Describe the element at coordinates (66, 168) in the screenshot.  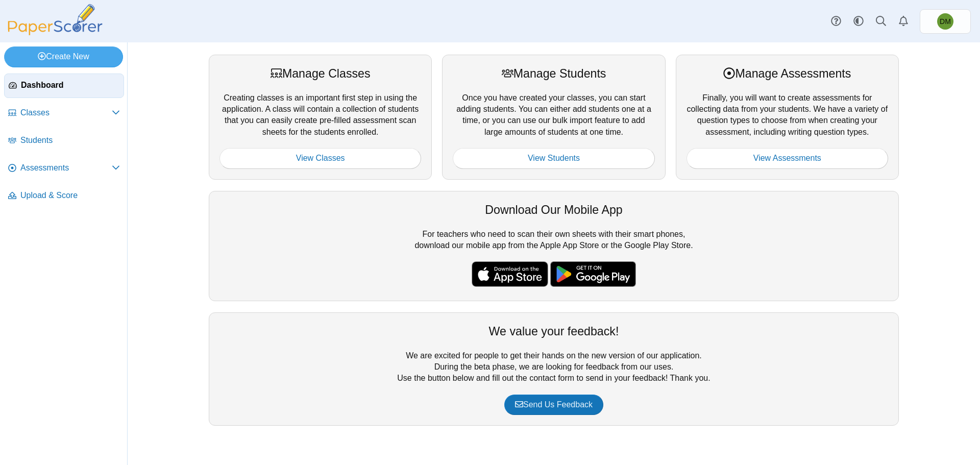
I see `span: Assessments` at that location.